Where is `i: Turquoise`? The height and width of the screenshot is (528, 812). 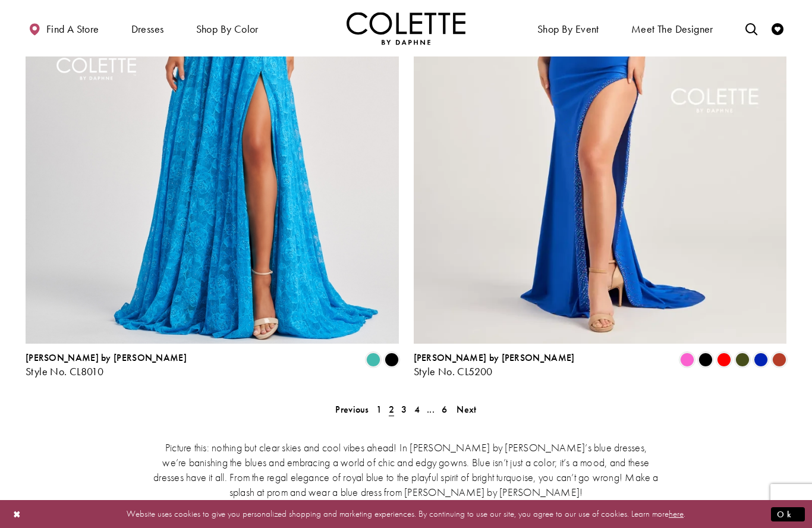 i: Turquoise is located at coordinates (373, 360).